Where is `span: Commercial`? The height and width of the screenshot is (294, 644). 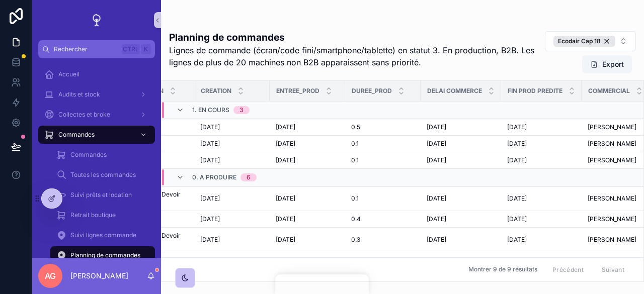
span: Commercial is located at coordinates (609, 91).